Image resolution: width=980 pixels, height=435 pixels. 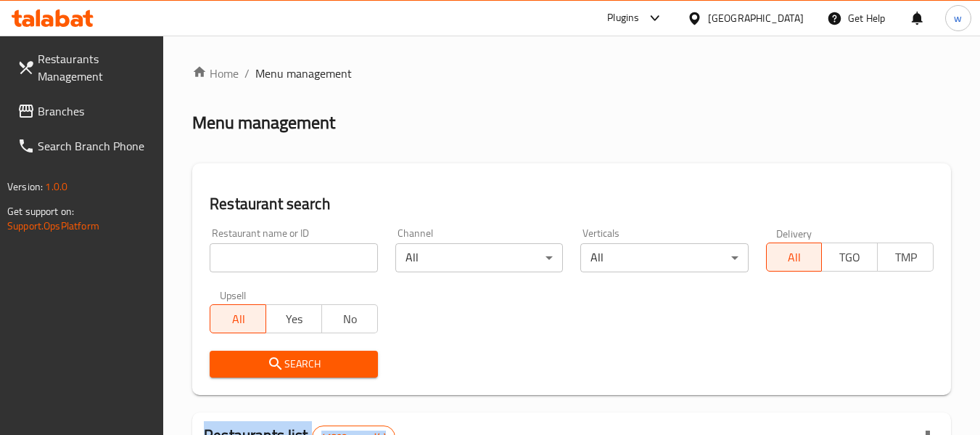 I want to click on button: TMP, so click(x=905, y=257).